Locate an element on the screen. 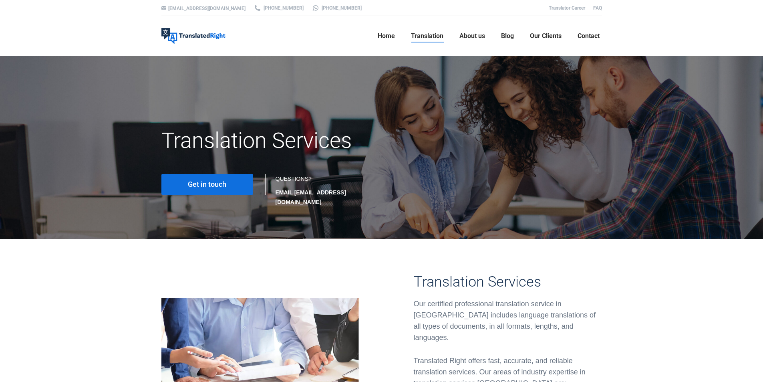  a: Translator Career is located at coordinates (567, 8).